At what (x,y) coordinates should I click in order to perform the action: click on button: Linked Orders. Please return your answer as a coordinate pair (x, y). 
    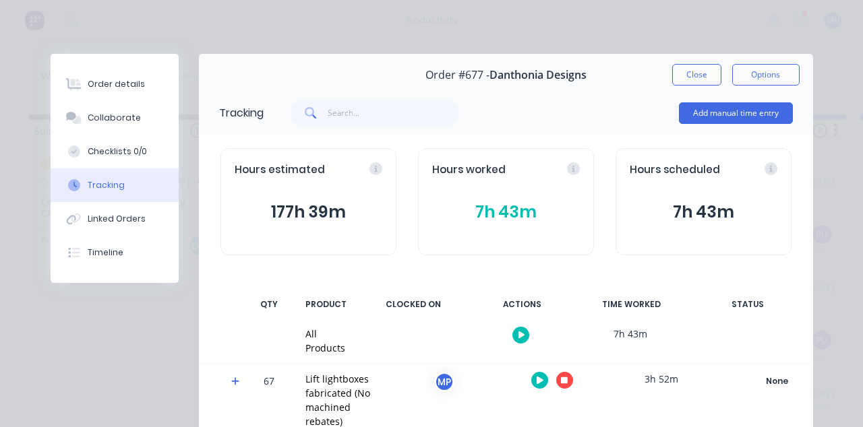
    Looking at the image, I should click on (115, 219).